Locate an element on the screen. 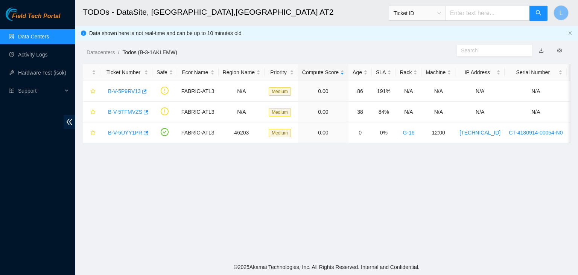  a: B-V-5TFMVZS is located at coordinates (125, 112).